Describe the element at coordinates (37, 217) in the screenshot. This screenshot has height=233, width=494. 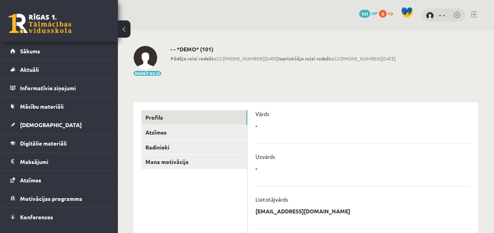
I see `span: Konferences` at that location.